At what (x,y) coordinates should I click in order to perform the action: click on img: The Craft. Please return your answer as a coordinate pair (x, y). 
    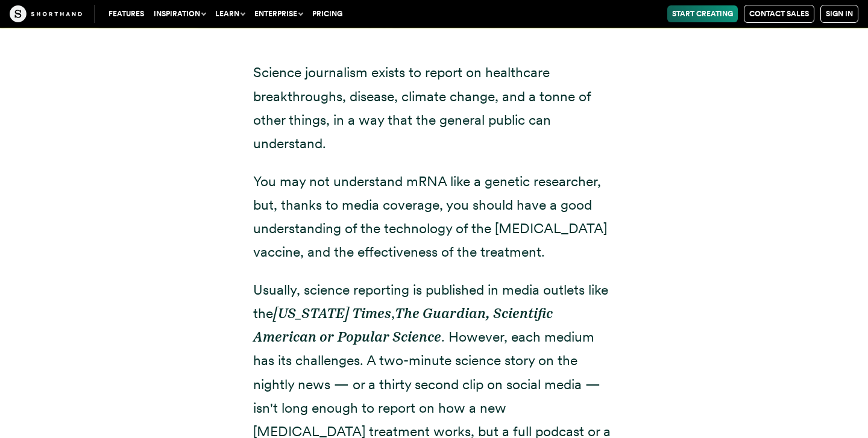
    Looking at the image, I should click on (46, 14).